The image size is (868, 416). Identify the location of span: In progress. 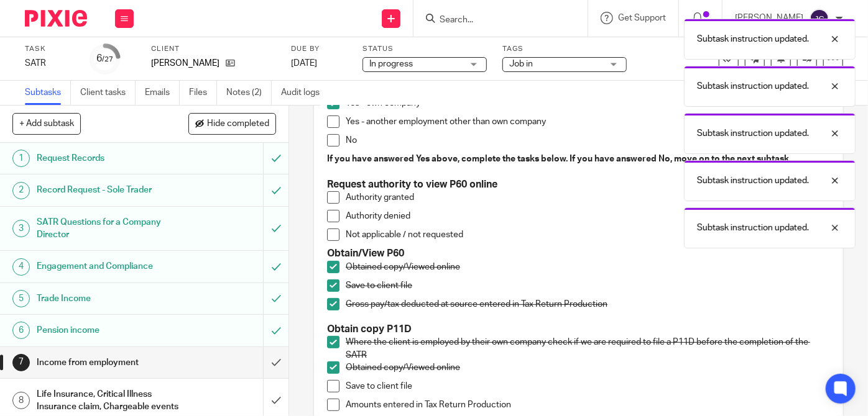
(391, 64).